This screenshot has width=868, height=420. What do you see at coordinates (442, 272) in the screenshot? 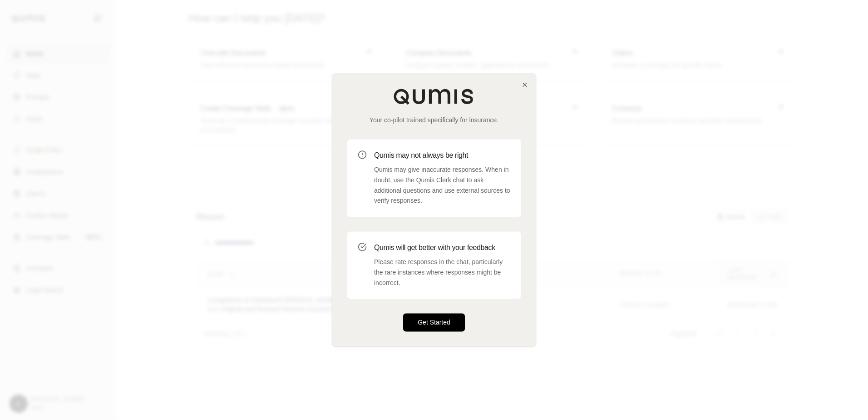
I see `p: Please rate responses in the chat, particularly the rare instances where responses might be incor...` at bounding box center [442, 272].